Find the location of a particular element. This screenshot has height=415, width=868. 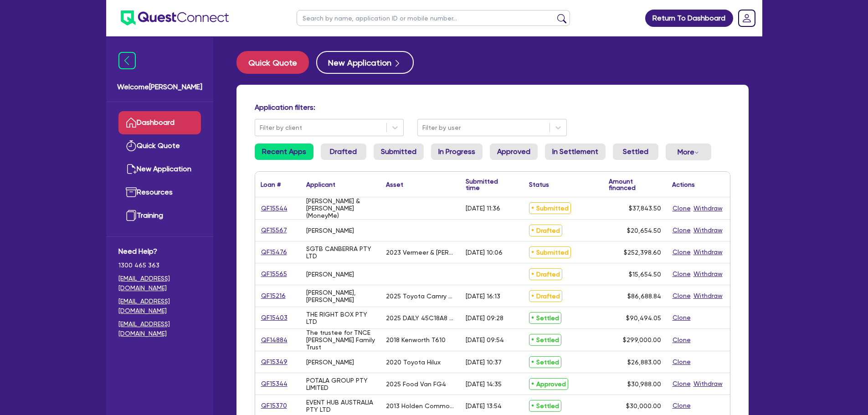

a: QF15565 is located at coordinates (274, 273).